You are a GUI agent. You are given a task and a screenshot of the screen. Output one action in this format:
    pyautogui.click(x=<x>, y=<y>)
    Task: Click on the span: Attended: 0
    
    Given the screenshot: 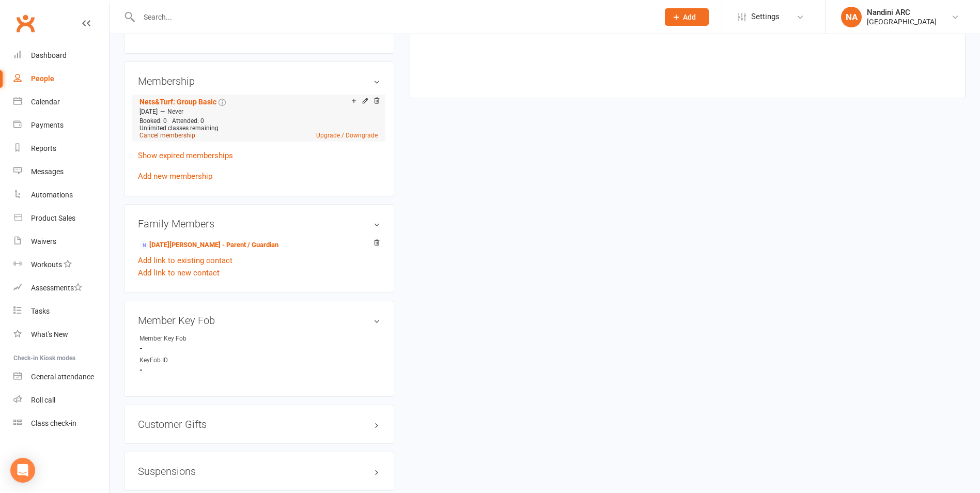 What is the action you would take?
    pyautogui.click(x=188, y=121)
    